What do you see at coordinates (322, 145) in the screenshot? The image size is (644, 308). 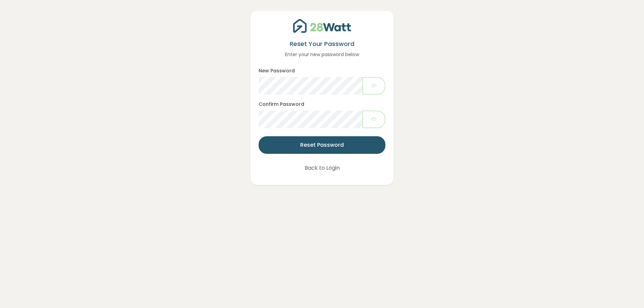 I see `button: Reset Password` at bounding box center [322, 145].